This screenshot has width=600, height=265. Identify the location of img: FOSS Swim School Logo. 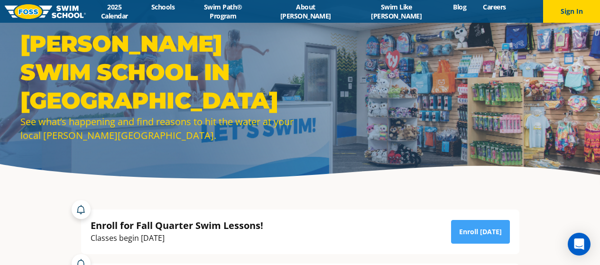
(45, 11).